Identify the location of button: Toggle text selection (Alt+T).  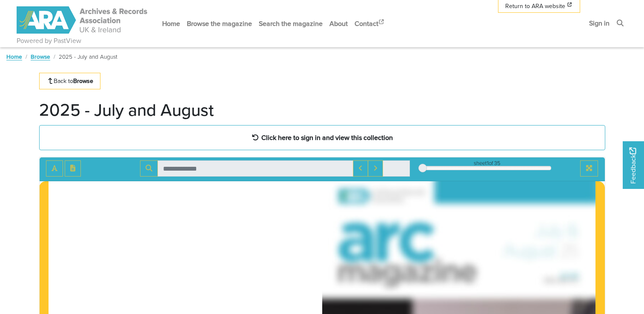
(54, 168).